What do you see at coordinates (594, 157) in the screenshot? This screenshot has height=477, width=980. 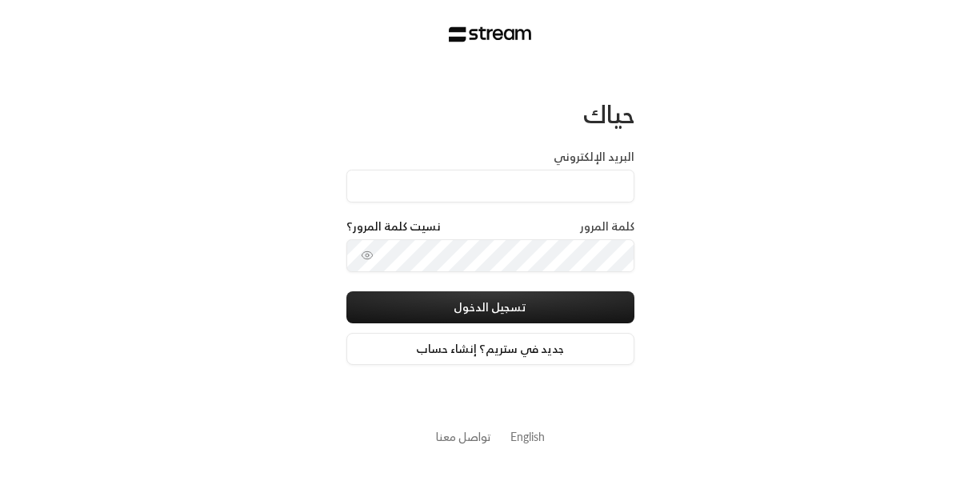 I see `label: البريد الإلكتروني` at bounding box center [594, 157].